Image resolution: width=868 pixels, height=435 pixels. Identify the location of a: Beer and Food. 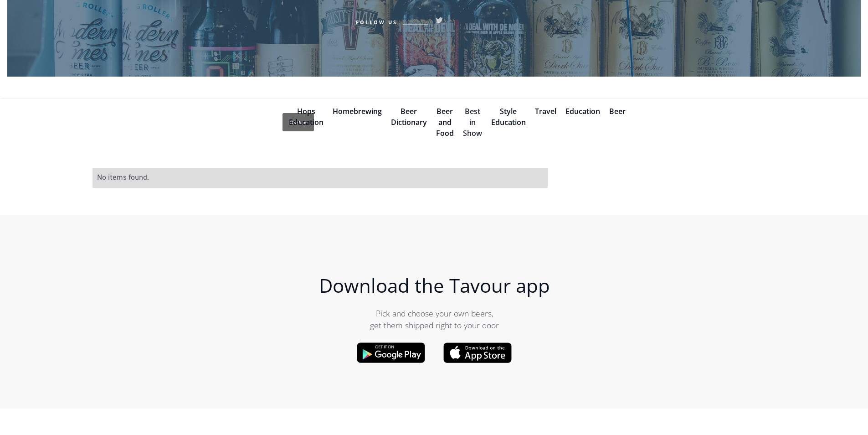
(445, 122).